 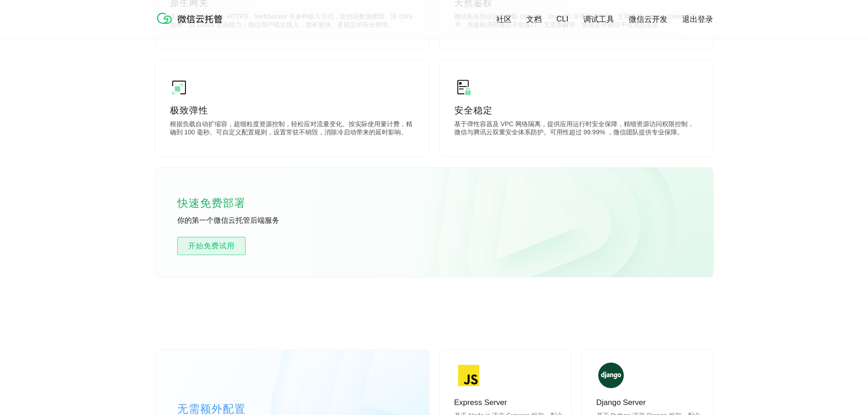 What do you see at coordinates (509, 403) in the screenshot?
I see `p: Express Server` at bounding box center [509, 403].